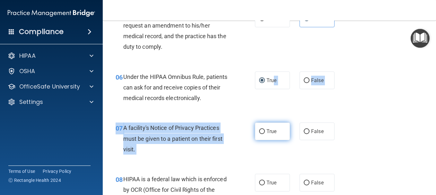 Image resolution: width=436 pixels, height=195 pixels. Describe the element at coordinates (41, 32) in the screenshot. I see `h4: Compliance` at that location.